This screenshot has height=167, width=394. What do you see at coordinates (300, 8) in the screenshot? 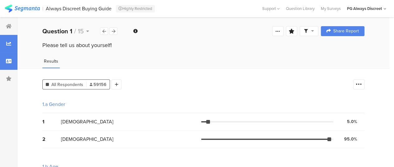
I see `a: Question Library` at bounding box center [300, 8].